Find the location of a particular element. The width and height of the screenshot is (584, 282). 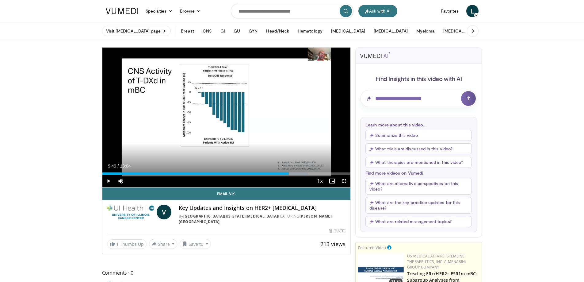

img: VuMedi Logo is located at coordinates (122, 11).